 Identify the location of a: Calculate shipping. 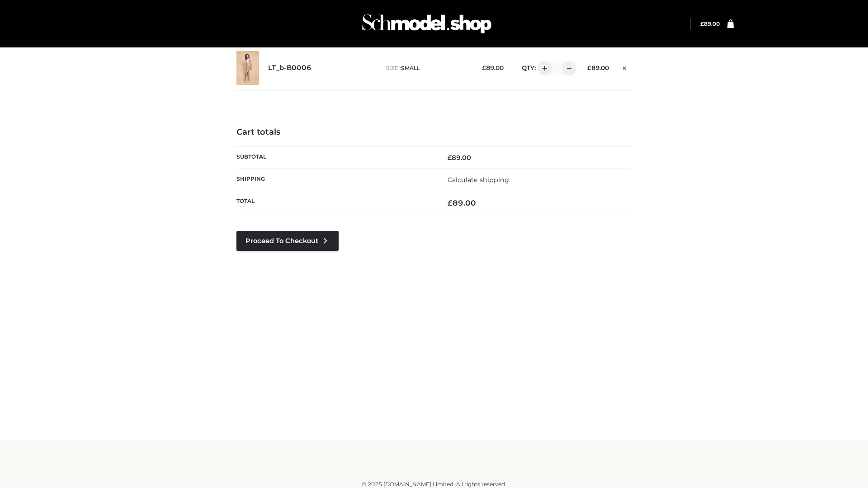
(478, 180).